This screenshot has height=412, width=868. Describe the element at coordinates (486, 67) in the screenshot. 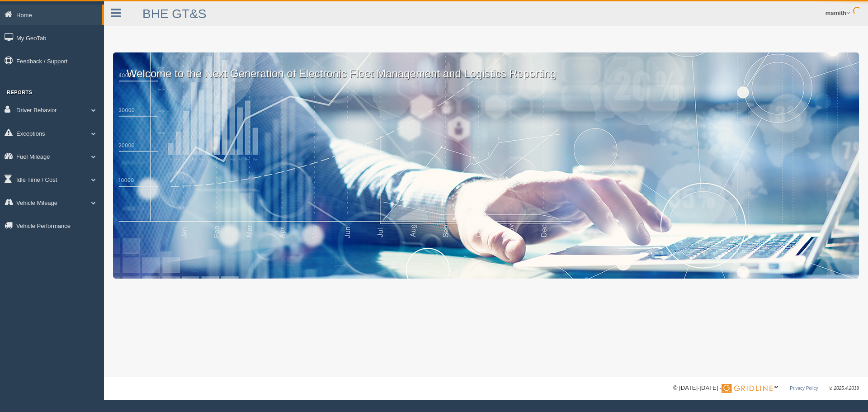

I see `p: Welcome to the Next Generation of Electronic Fleet Management and Logistics Reporting` at that location.